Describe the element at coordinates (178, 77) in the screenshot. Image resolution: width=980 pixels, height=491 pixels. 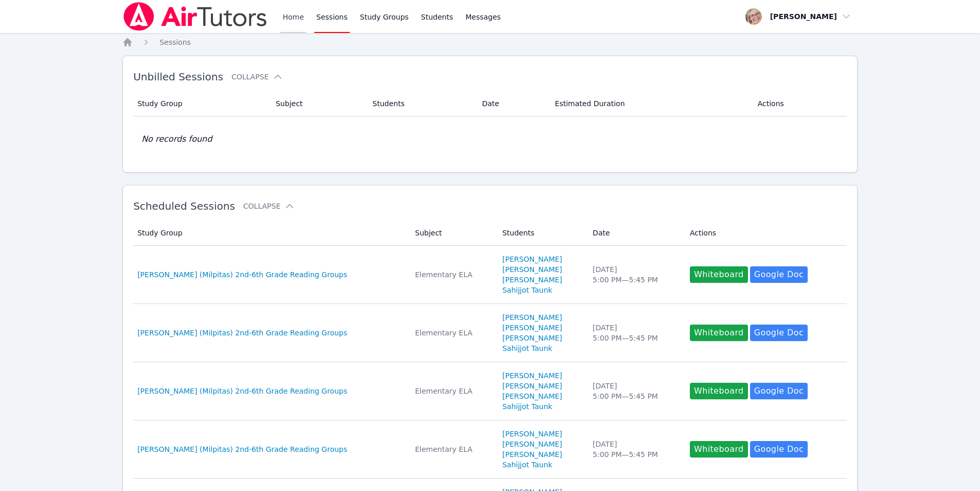
I see `span: Unbilled Sessions` at that location.